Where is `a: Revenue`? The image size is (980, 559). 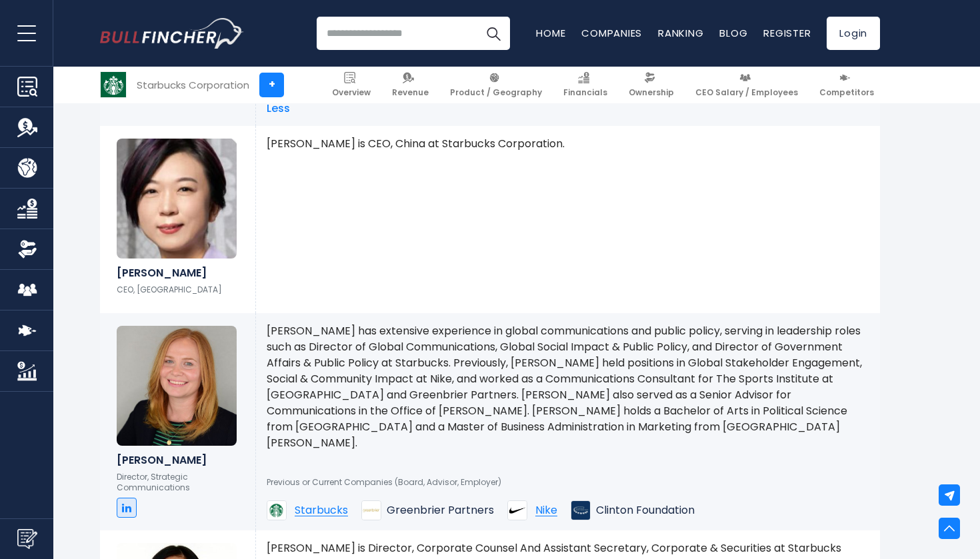
a: Revenue is located at coordinates (410, 84).